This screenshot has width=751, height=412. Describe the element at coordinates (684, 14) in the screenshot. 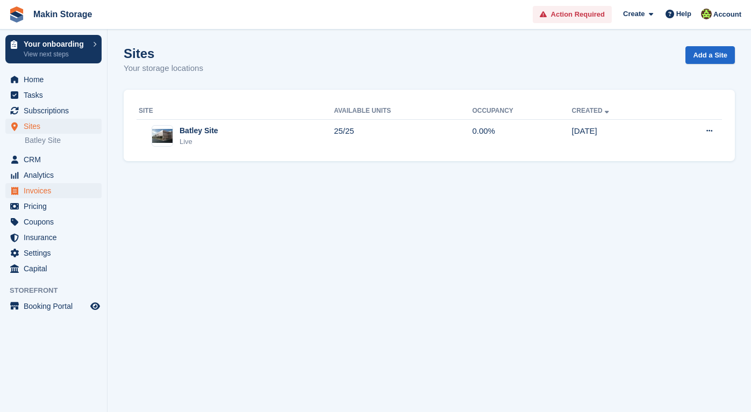

I see `span: Help` at that location.